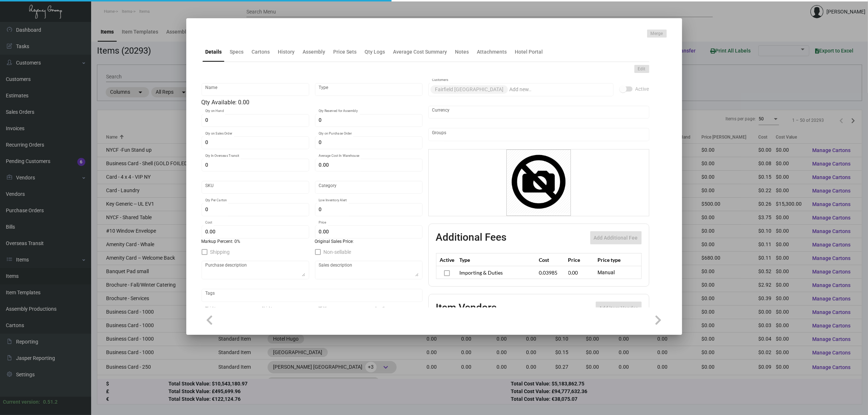 The image size is (868, 415). What do you see at coordinates (657, 34) in the screenshot?
I see `span: Merge` at bounding box center [657, 34].